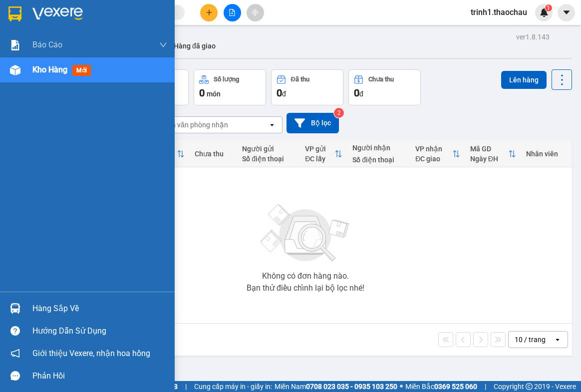  I want to click on div: Chọn văn phòng nhận, so click(194, 125).